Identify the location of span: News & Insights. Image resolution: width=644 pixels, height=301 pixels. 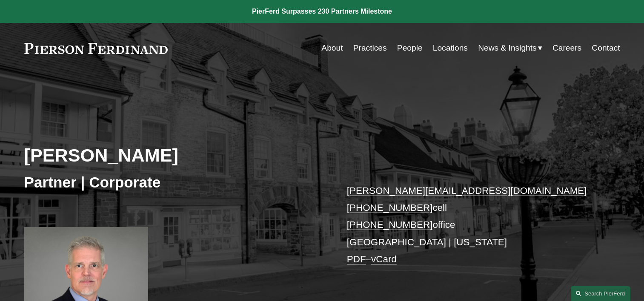
(507, 48).